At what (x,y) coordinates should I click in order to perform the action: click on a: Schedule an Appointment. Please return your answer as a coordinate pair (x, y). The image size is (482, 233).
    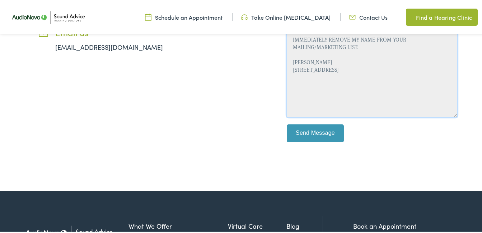
    Looking at the image, I should click on (184, 16).